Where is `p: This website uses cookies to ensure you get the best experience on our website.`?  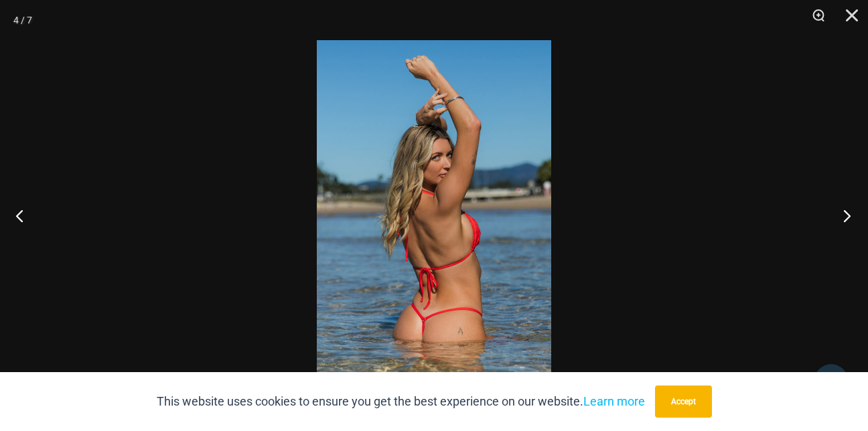
p: This website uses cookies to ensure you get the best experience on our website. is located at coordinates (400, 402).